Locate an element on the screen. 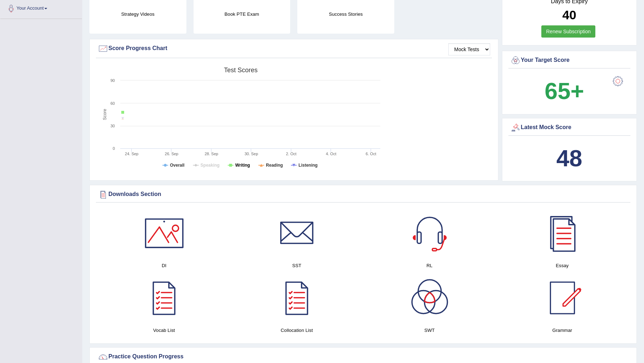 This screenshot has height=363, width=644. tspan: Writing is located at coordinates (242, 165).